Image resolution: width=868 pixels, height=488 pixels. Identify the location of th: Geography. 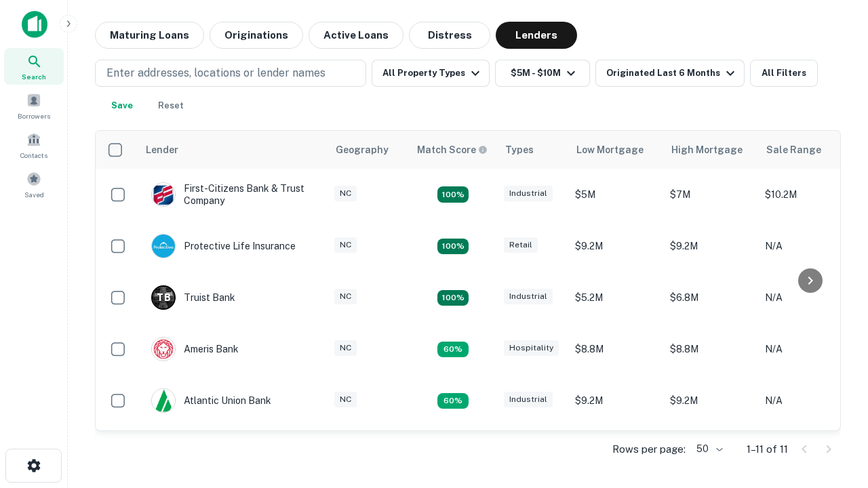
(368, 150).